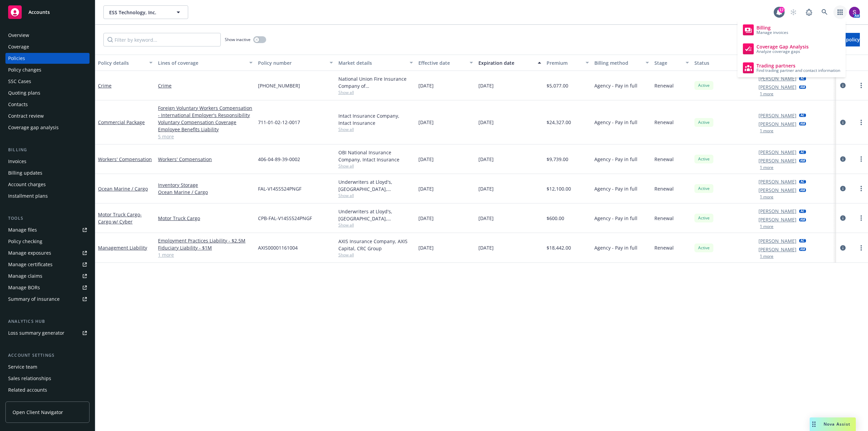 The image size is (868, 431). What do you see at coordinates (296, 63) in the screenshot?
I see `button: Policy number` at bounding box center [296, 63].